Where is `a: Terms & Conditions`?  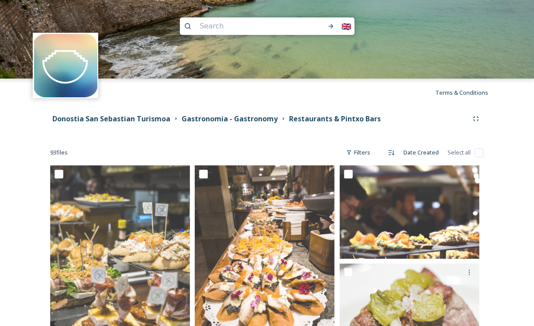
a: Terms & Conditions is located at coordinates (468, 92).